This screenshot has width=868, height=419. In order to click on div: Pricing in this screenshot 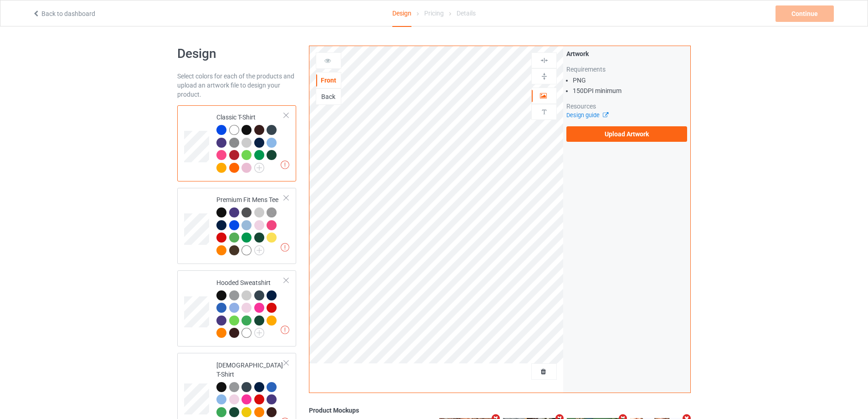, I will do `click(434, 13)`.